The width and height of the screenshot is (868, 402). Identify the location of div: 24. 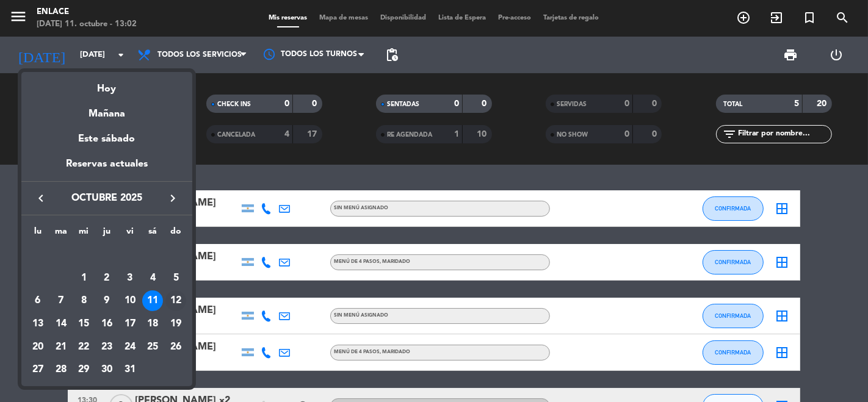
(130, 347).